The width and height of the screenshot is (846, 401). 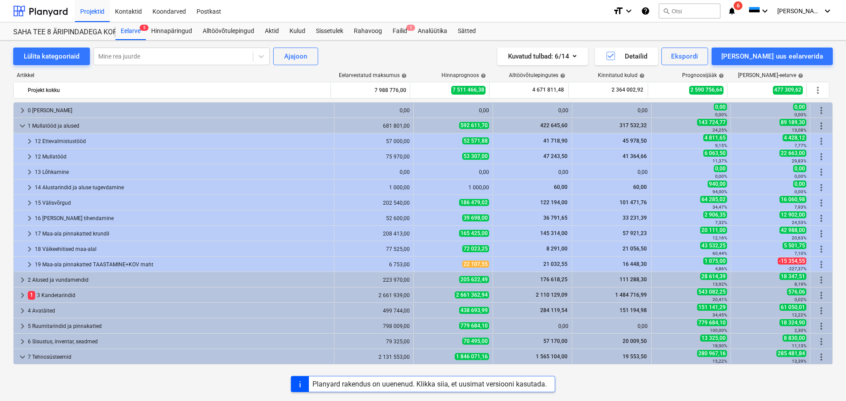 What do you see at coordinates (800, 284) in the screenshot?
I see `small: 8,19%` at bounding box center [800, 284].